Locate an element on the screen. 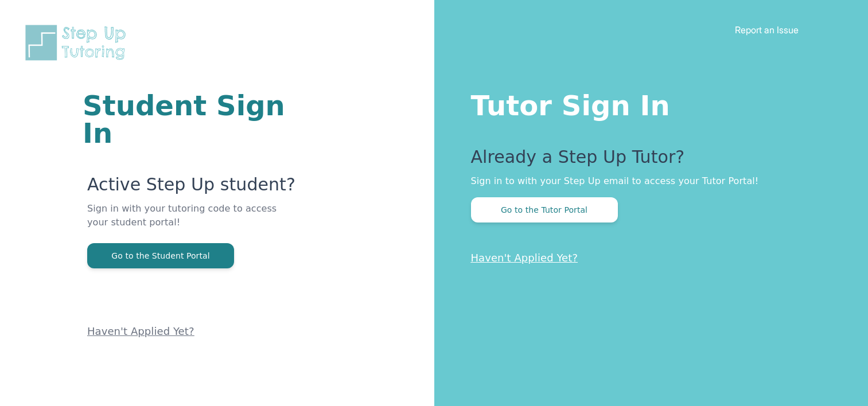  a: Report an Issue is located at coordinates (766, 30).